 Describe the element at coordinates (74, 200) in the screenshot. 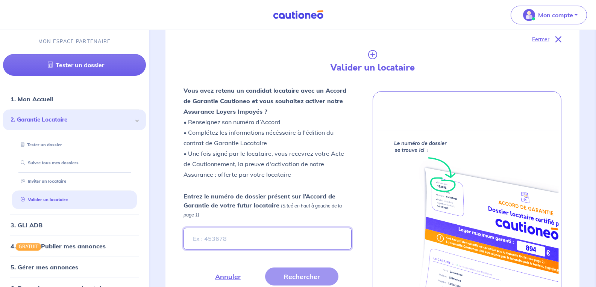

I see `div: Valider un locataire` at that location.